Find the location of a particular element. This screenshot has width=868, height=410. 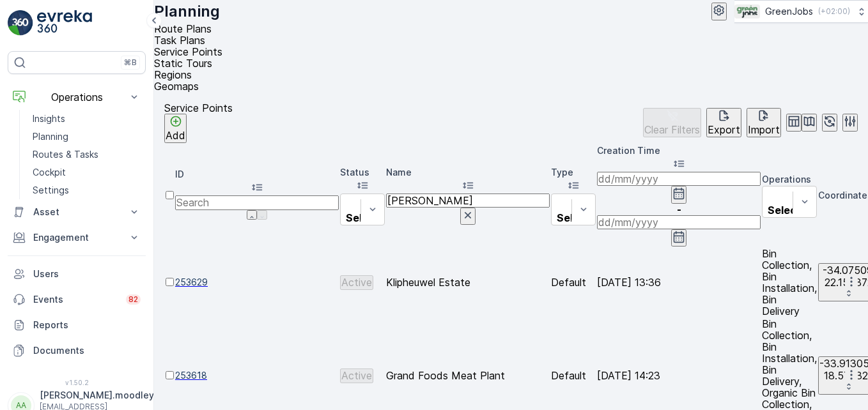

p: Events is located at coordinates (76, 300).